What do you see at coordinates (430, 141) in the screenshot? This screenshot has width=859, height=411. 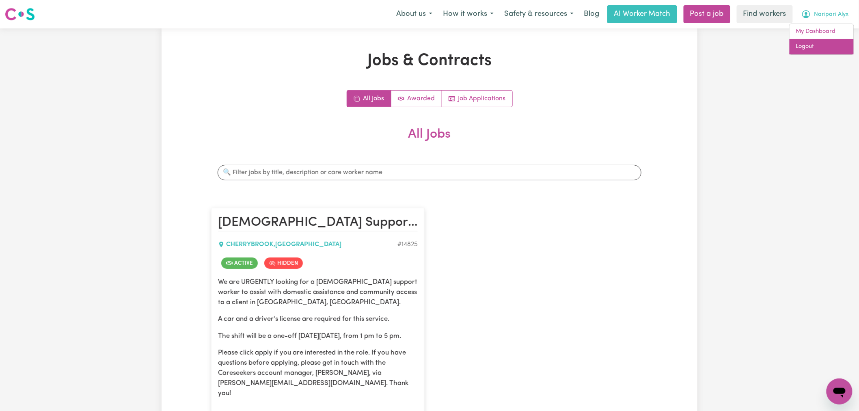 I see `h2: All Jobs` at bounding box center [430, 141].